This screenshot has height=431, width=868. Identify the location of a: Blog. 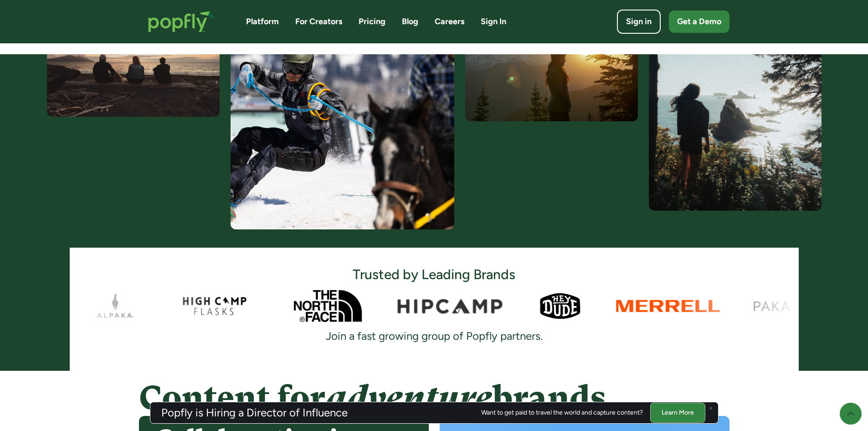
(410, 21).